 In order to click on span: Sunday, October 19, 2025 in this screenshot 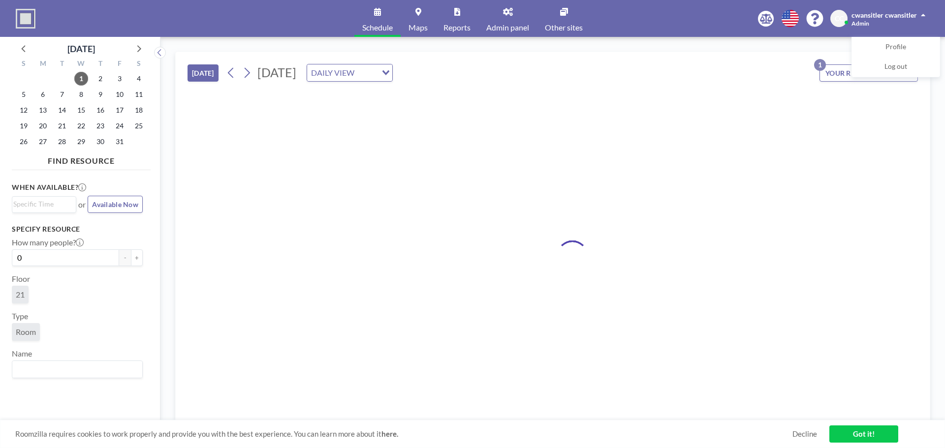, I will do `click(24, 126)`.